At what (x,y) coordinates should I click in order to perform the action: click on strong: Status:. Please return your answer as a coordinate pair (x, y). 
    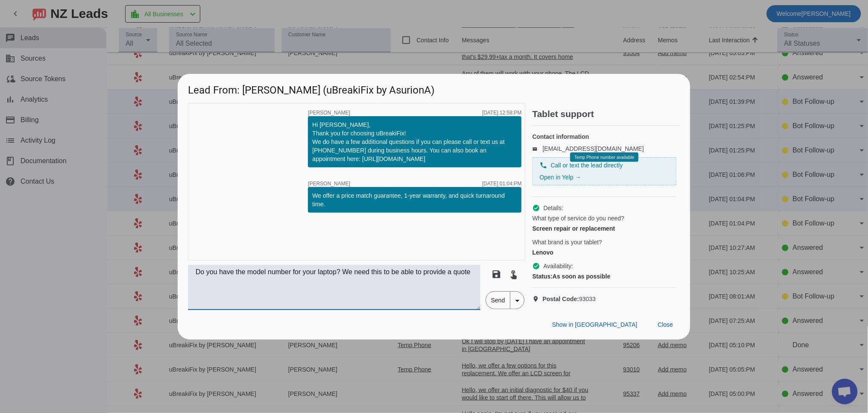
    Looking at the image, I should click on (541, 276).